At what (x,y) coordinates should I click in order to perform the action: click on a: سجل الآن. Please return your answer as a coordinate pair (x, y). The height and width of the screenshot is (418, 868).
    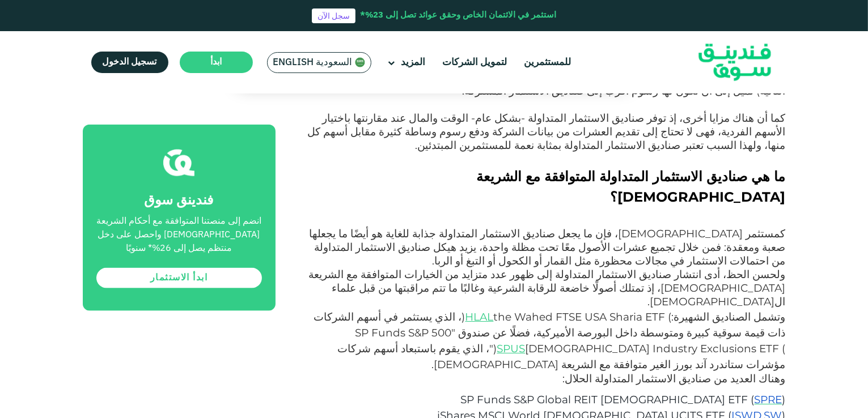
    Looking at the image, I should click on (333, 16).